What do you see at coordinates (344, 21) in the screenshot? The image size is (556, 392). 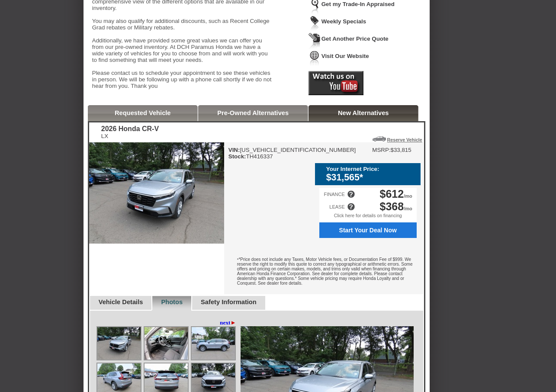 I see `a: Weekly Specials` at bounding box center [344, 21].